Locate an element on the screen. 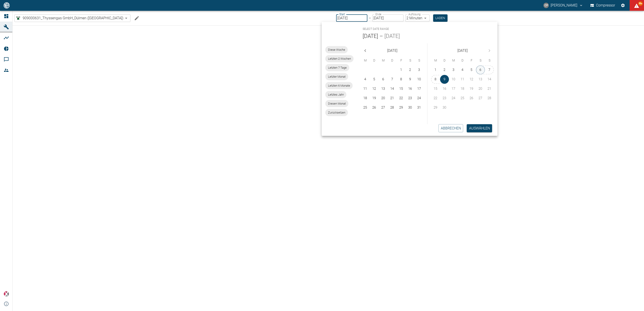  span: Diese Woche is located at coordinates (337, 50).